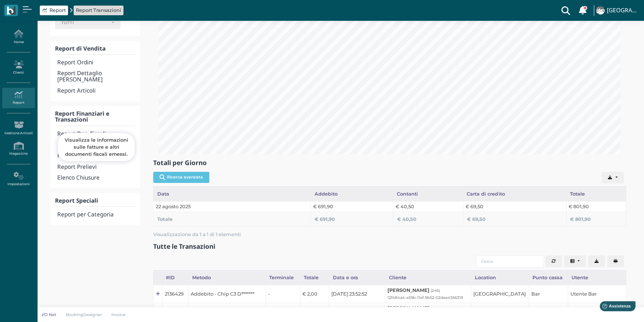 The width and height of the screenshot is (644, 322). I want to click on button: Ricerca avanzata, so click(181, 178).